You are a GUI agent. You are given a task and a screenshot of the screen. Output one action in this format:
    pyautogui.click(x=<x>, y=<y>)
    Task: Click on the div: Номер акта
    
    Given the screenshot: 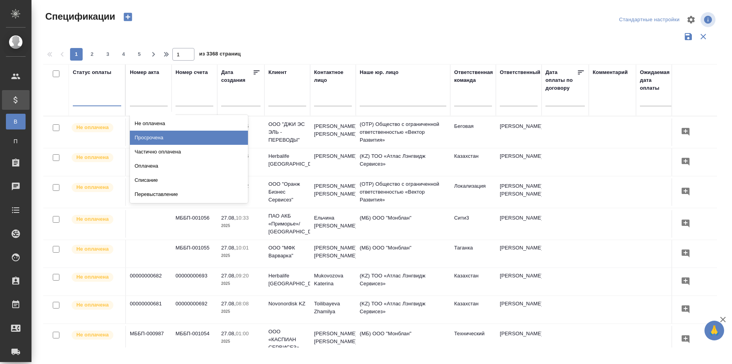 What is the action you would take?
    pyautogui.click(x=144, y=72)
    